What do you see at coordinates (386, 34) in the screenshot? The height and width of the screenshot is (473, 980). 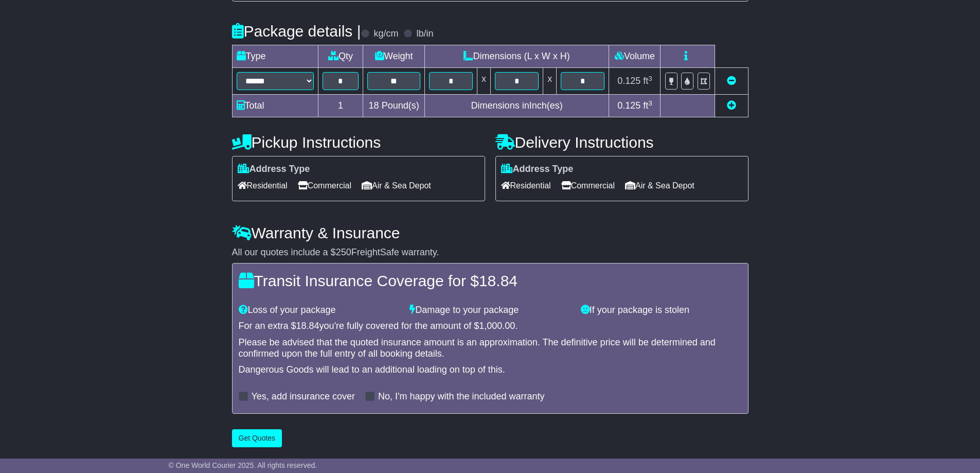 I see `label: kg/cm` at bounding box center [386, 34].